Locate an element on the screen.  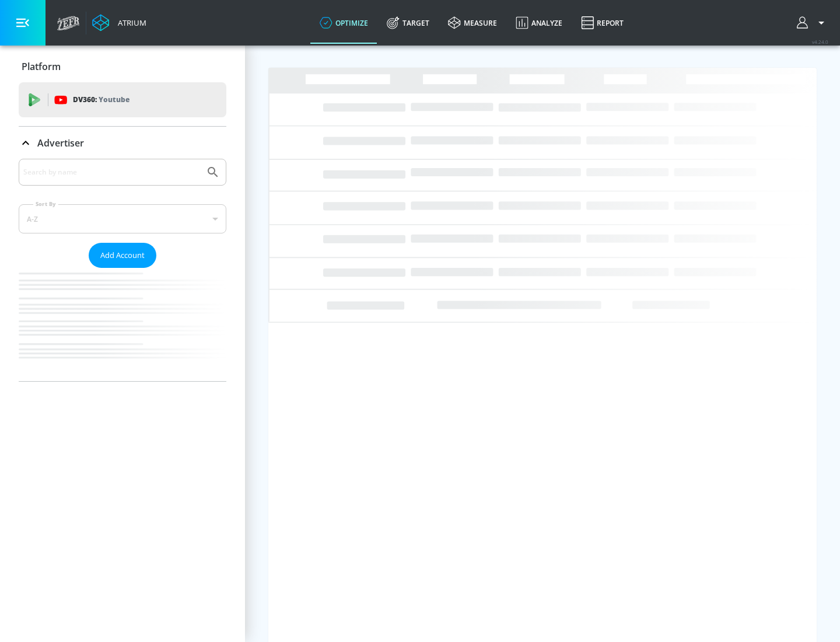
div: Platform is located at coordinates (123, 66).